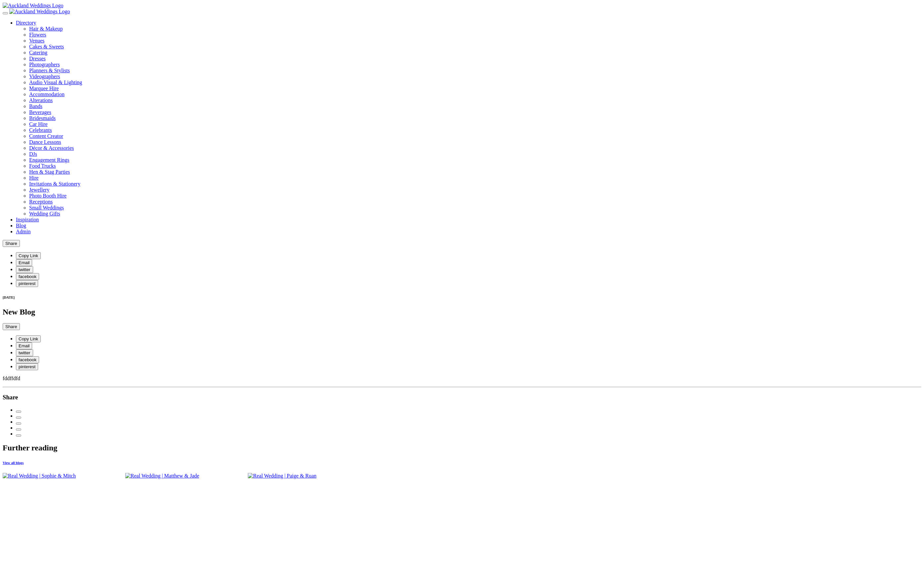 The width and height of the screenshot is (924, 578). I want to click on a: Food Trucks, so click(43, 166).